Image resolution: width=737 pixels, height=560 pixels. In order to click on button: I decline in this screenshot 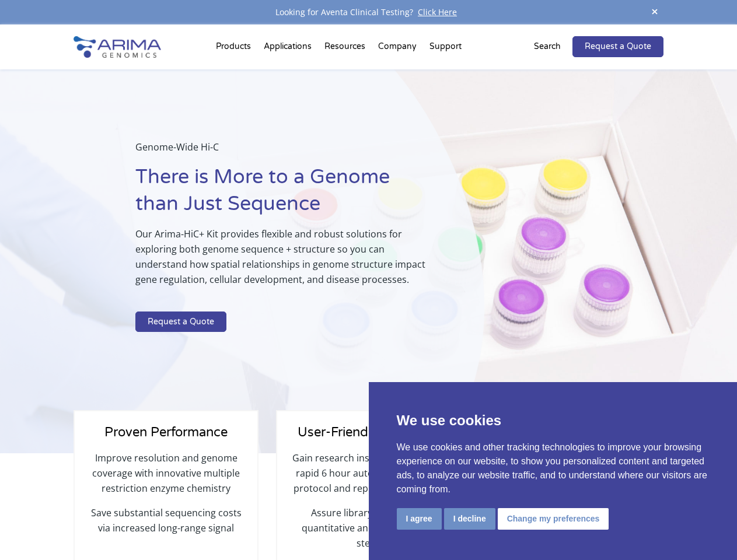, I will do `click(469, 519)`.